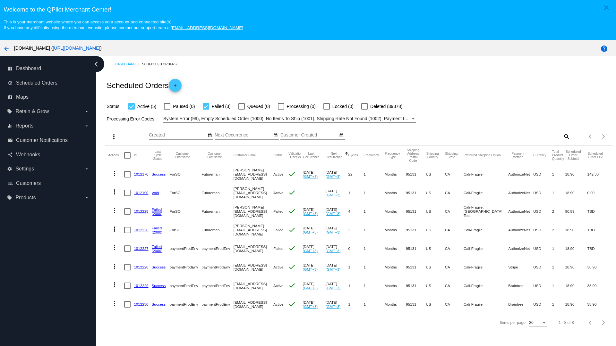 This screenshot has height=346, width=616. Describe the element at coordinates (141, 249) in the screenshot. I see `a: 1012227` at that location.